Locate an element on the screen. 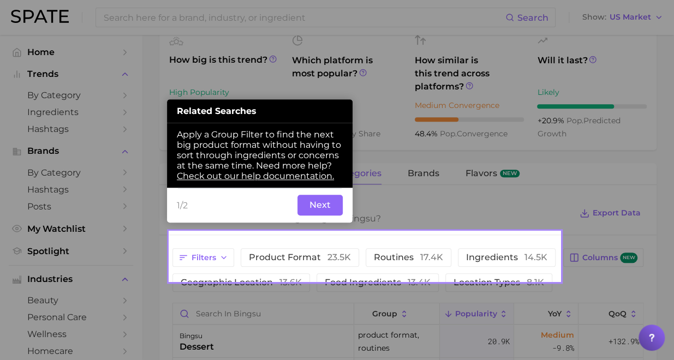 The image size is (674, 360). button: Filters is located at coordinates (203, 258).